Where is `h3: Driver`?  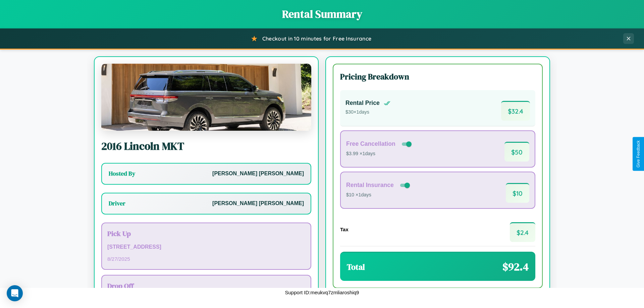
h3: Driver is located at coordinates (117, 203).